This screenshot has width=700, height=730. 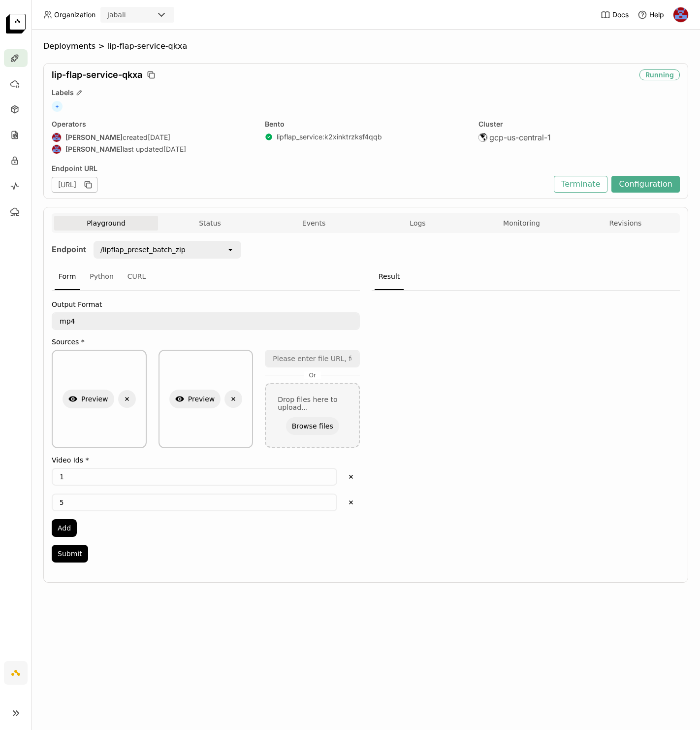 I want to click on div: Form, so click(x=67, y=276).